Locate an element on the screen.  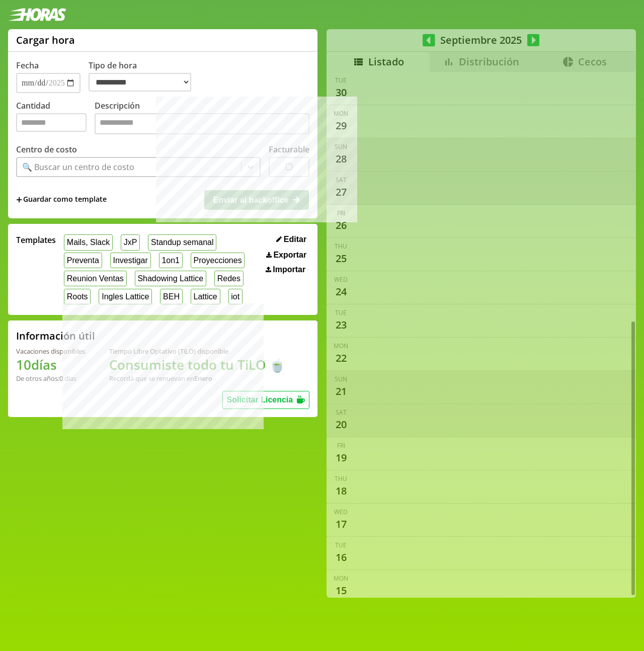
div: De otros años: 0 días is located at coordinates (50, 378).